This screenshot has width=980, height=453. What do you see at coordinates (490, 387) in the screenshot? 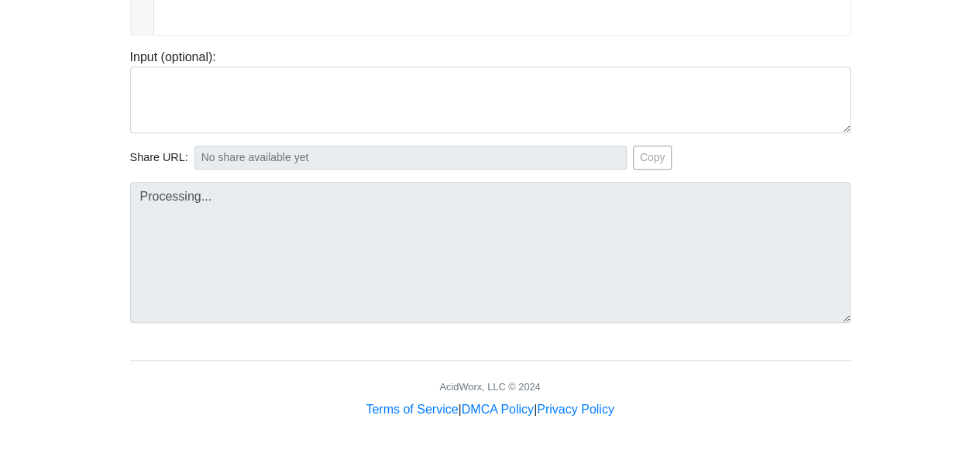
I see `div: AcidWorx, LLC © 2024` at bounding box center [490, 387].